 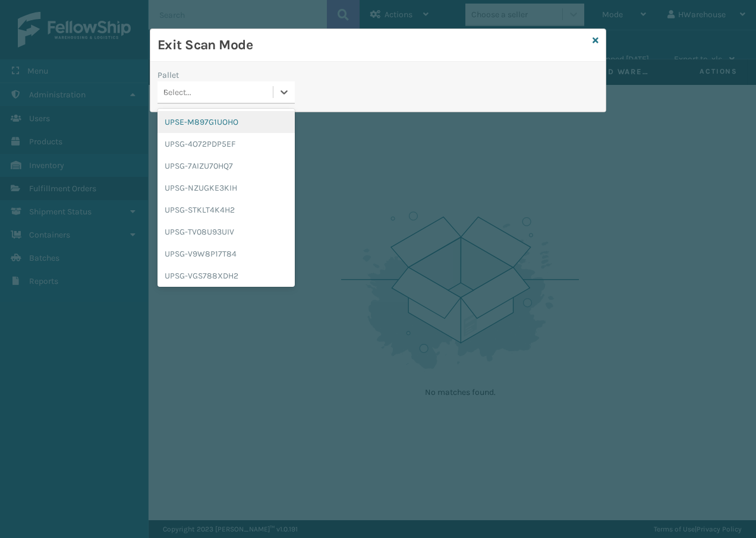 What do you see at coordinates (225, 188) in the screenshot?
I see `div: UPSG-NZUGKE3KIH` at bounding box center [225, 188].